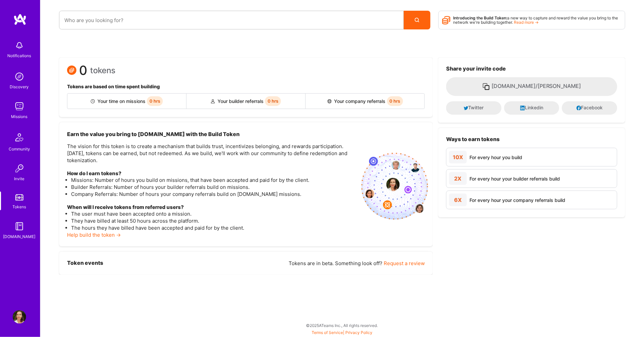  What do you see at coordinates (365, 101) in the screenshot?
I see `div: Your company referrals` at bounding box center [365, 101].